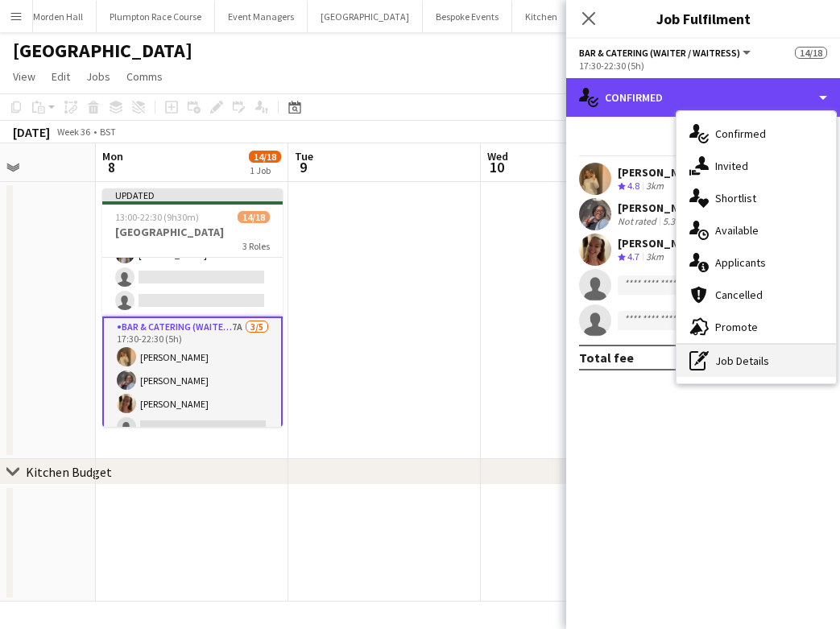 The height and width of the screenshot is (629, 840). I want to click on div: Confirmed, so click(703, 98).